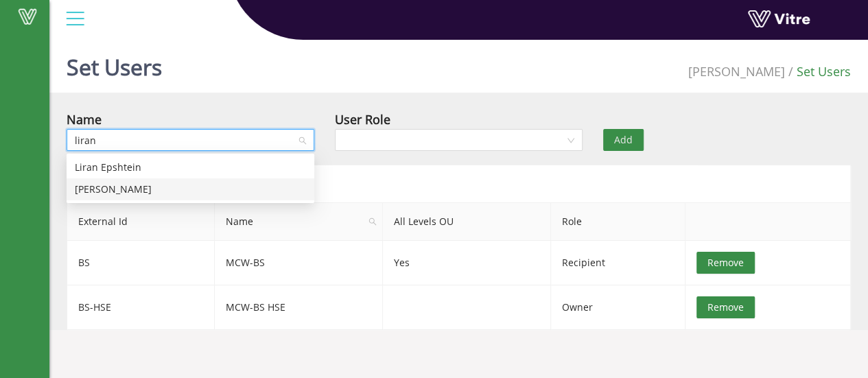 This screenshot has width=868, height=378. Describe the element at coordinates (618, 222) in the screenshot. I see `th: Role` at that location.